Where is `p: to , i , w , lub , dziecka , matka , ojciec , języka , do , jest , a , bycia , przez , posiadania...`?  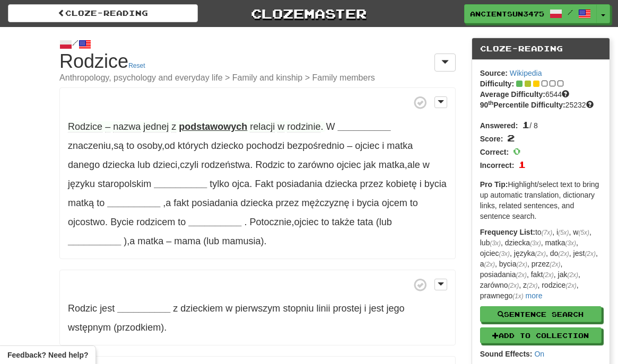
p: to , i , w , lub , dziecka , matka , ojciec , języka , do , jest , a , bycia , przez , posiadania... is located at coordinates (540, 264).